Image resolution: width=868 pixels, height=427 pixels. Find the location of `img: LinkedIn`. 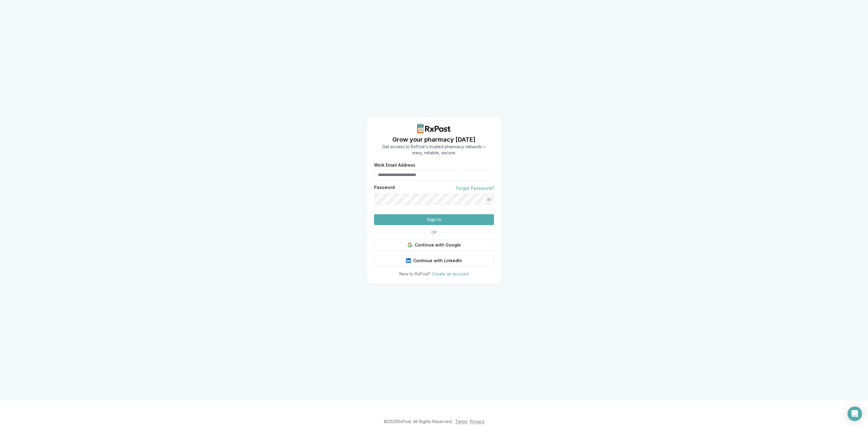

img: LinkedIn is located at coordinates (408, 261).